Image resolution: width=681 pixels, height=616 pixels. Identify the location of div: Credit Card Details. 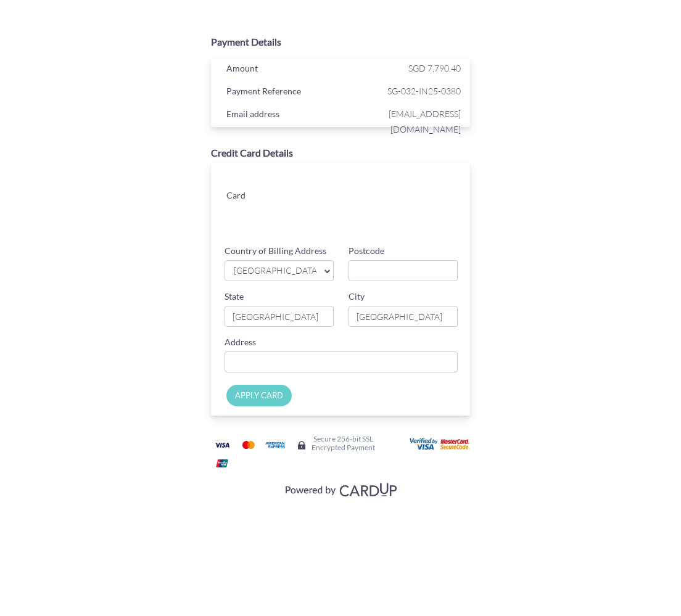
(340, 153).